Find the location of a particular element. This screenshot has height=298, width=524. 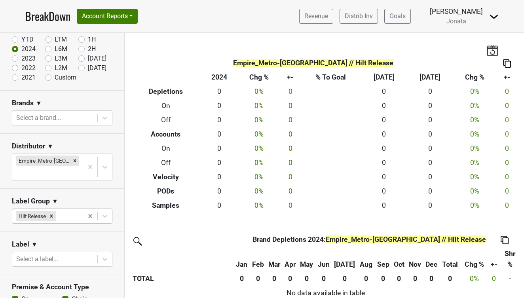

span: Jonata is located at coordinates (456, 21).